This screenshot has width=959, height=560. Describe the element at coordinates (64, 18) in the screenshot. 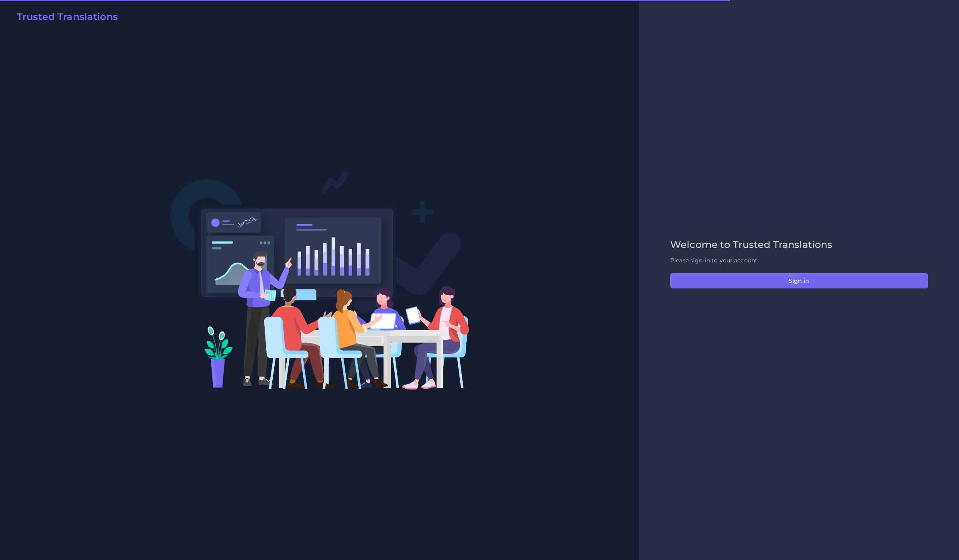

I see `a: Trusted Translations` at that location.